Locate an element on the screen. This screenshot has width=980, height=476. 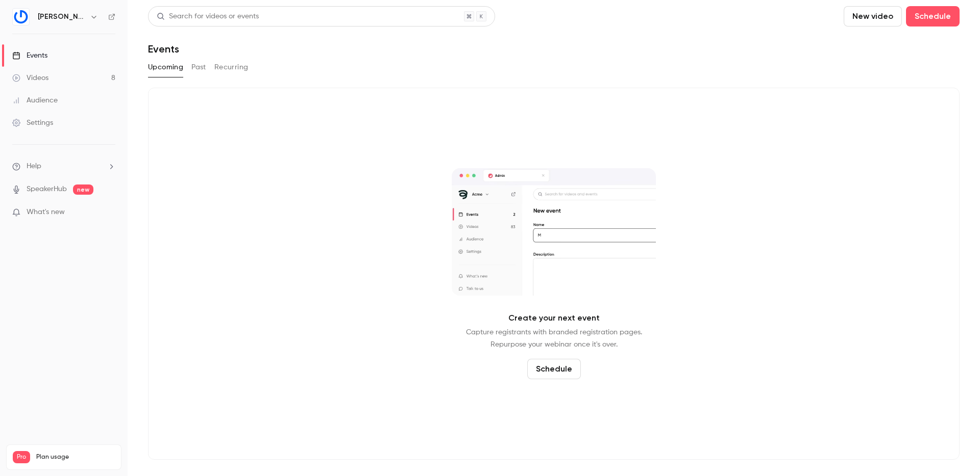
div: Search for videos or events is located at coordinates (208, 16).